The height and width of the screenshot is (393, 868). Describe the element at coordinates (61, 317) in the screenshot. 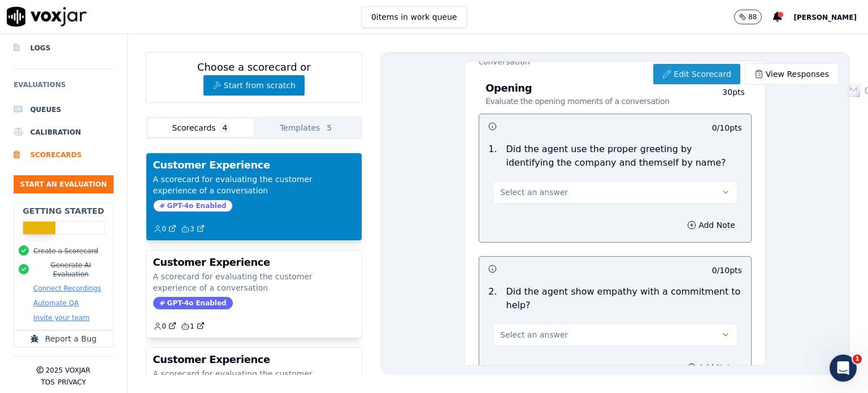

I see `button: Invite your team` at that location.